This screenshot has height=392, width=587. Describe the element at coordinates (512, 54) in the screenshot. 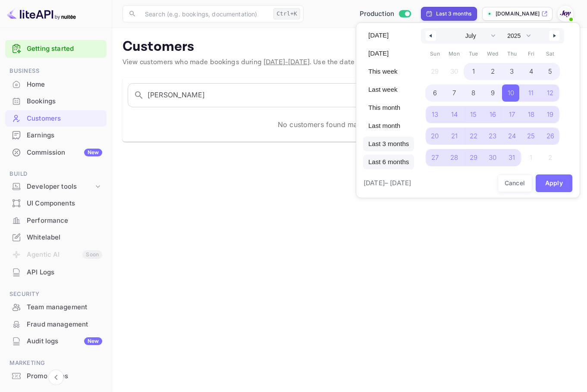

I see `span: Thu` at that location.